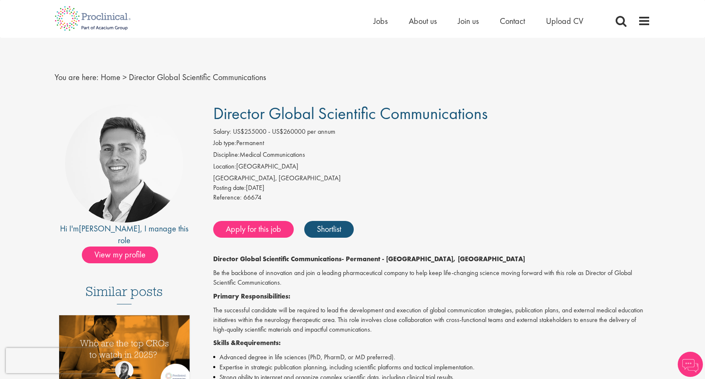 The height and width of the screenshot is (379, 705). I want to click on span: You are here:, so click(76, 77).